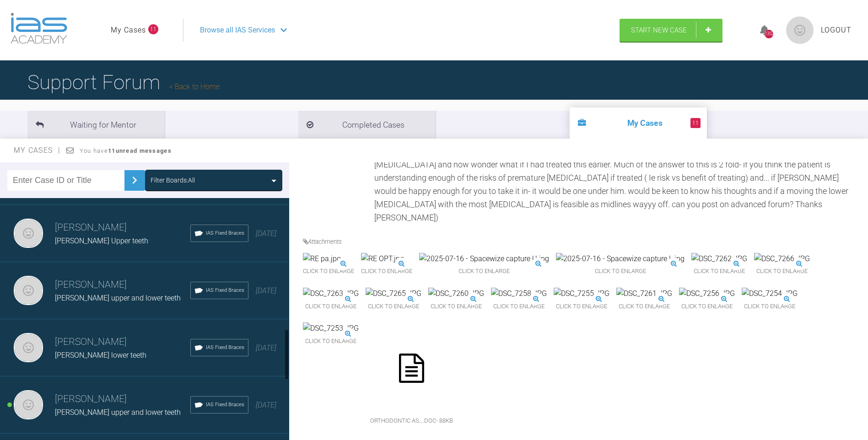 The image size is (868, 440). I want to click on a: My Cases, so click(128, 30).